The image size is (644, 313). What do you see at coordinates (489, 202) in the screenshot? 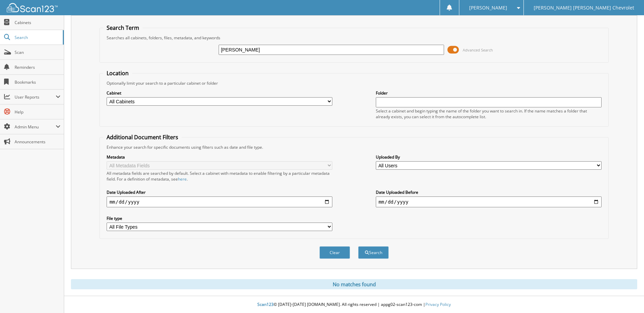
I see `input: end` at bounding box center [489, 202].